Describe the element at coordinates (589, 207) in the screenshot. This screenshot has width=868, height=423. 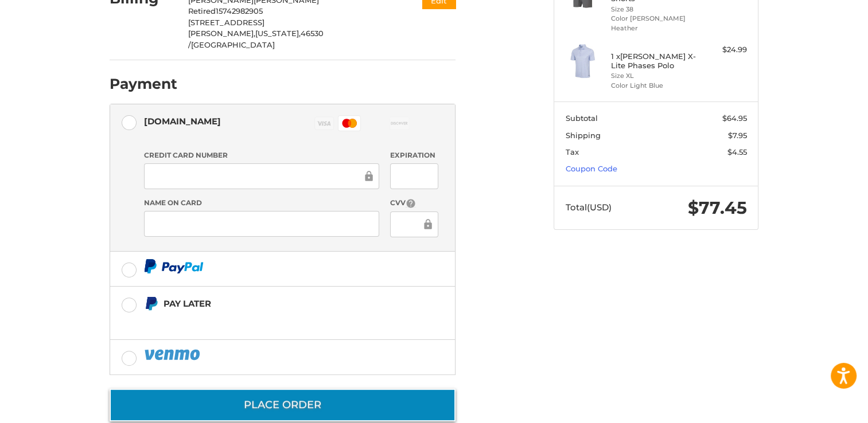
I see `span: Total (USD)` at that location.